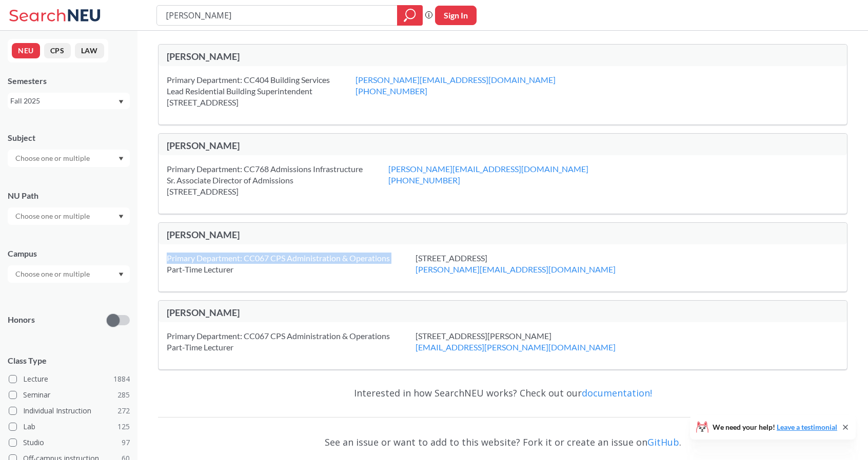 The image size is (868, 460). Describe the element at coordinates (455, 15) in the screenshot. I see `button: Sign In` at that location.